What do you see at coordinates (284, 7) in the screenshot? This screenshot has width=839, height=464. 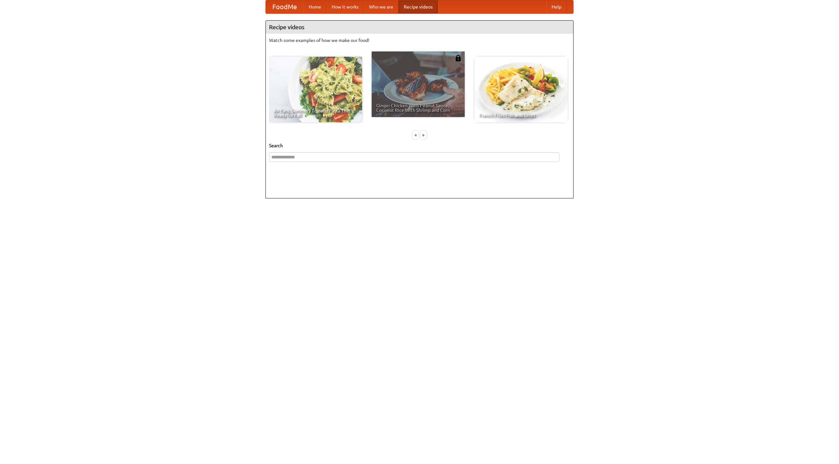 I see `a: FoodMe` at bounding box center [284, 7].